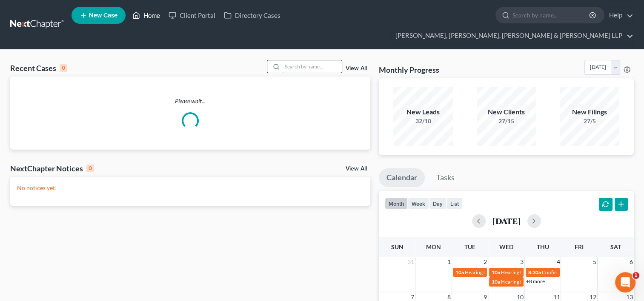 The width and height of the screenshot is (644, 301). What do you see at coordinates (192, 15) in the screenshot?
I see `a: Client Portal` at bounding box center [192, 15].